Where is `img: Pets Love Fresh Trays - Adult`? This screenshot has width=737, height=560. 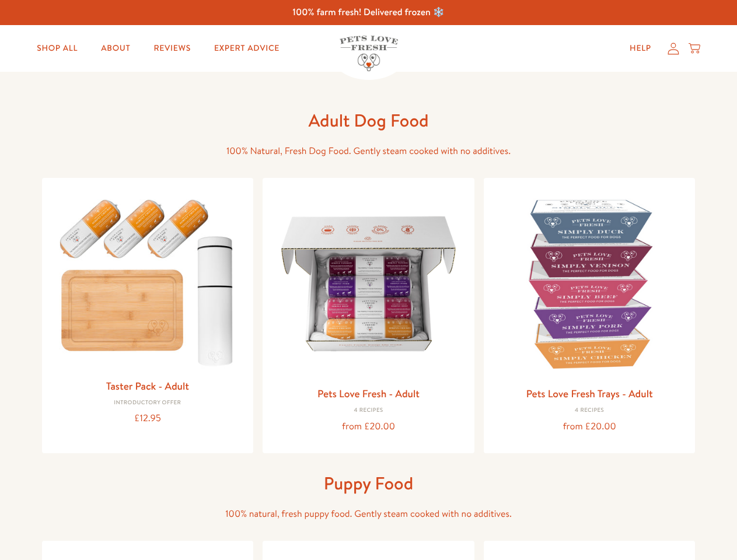 img: Pets Love Fresh Trays - Adult is located at coordinates (589, 283).